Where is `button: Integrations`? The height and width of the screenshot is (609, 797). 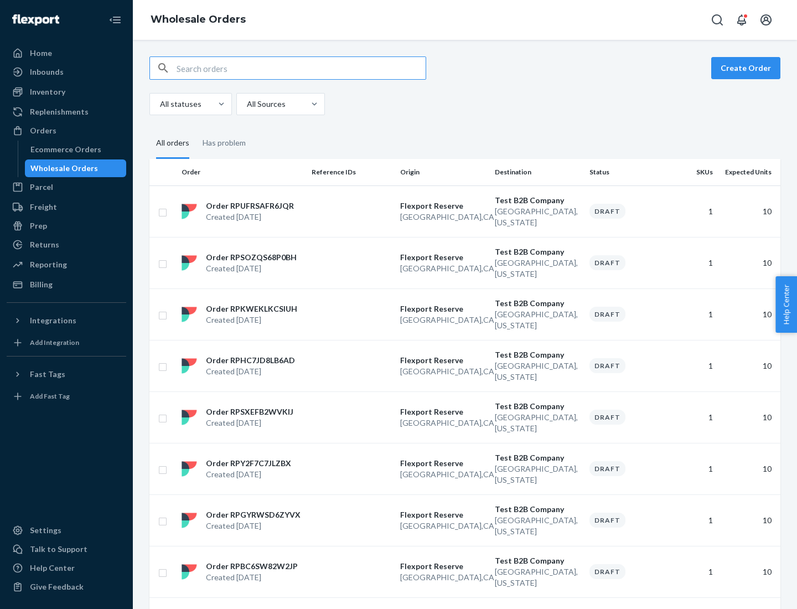
button: Integrations is located at coordinates (66, 320).